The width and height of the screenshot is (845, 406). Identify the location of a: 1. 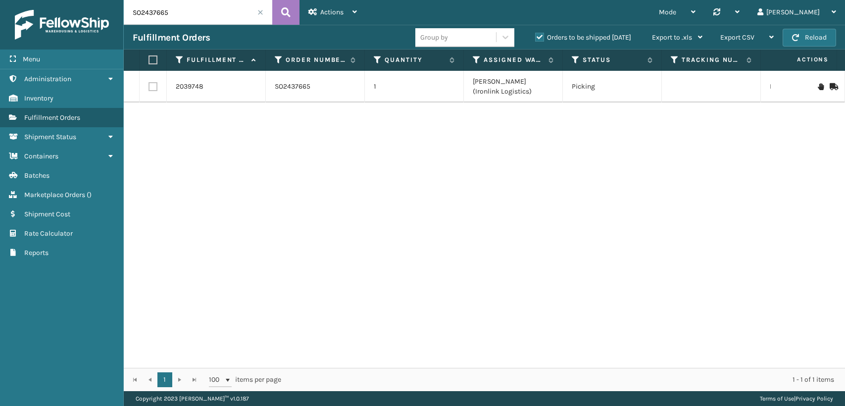
(165, 380).